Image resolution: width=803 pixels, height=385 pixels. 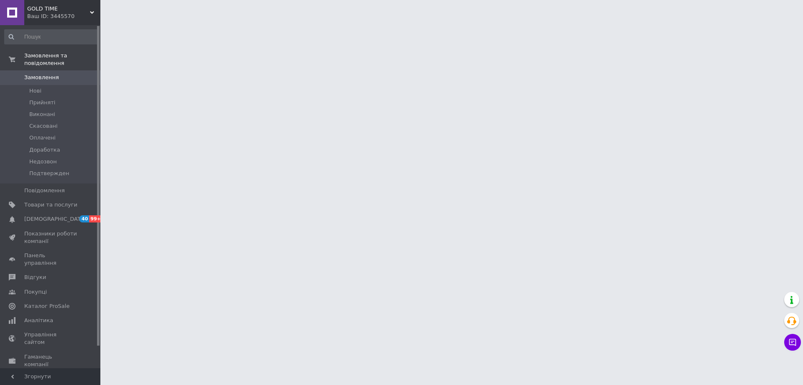 I want to click on span: Повідомлення, so click(x=44, y=190).